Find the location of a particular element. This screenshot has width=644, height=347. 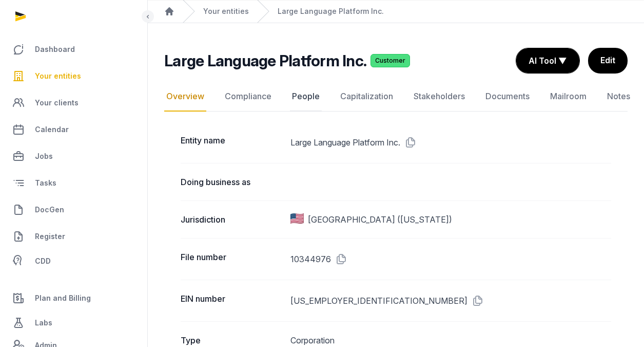

span: Register is located at coordinates (50, 237).